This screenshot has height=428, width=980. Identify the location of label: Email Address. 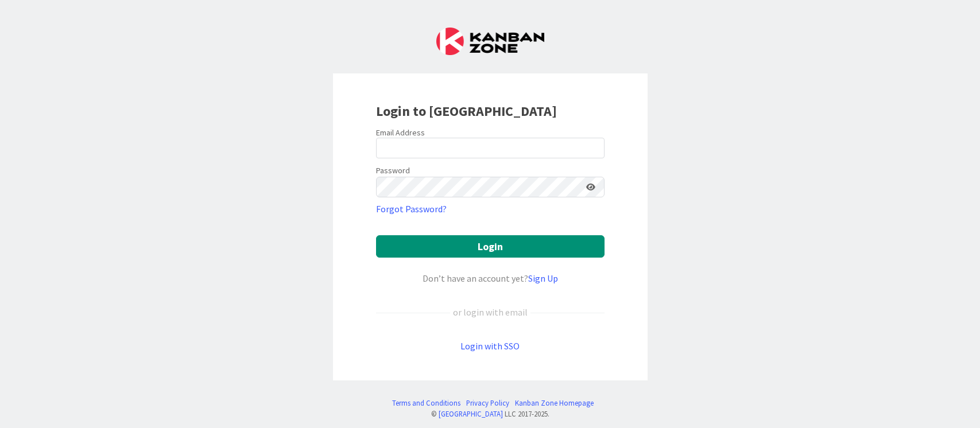
(400, 133).